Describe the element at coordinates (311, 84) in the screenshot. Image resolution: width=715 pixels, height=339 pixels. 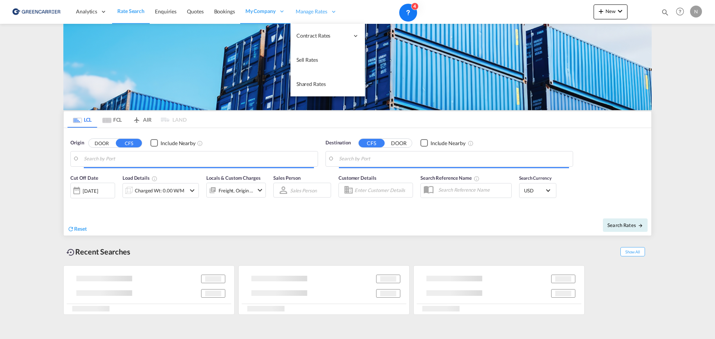
I see `span: Shared Rates` at that location.